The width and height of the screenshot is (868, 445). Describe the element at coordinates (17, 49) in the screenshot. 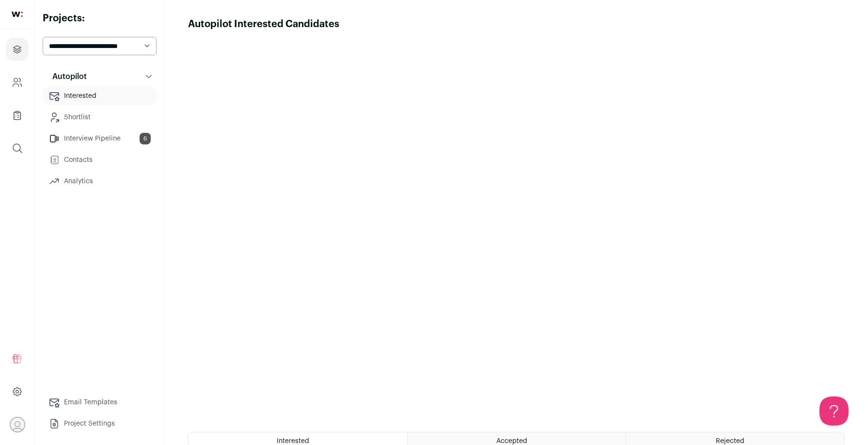

I see `a: Projects` at that location.